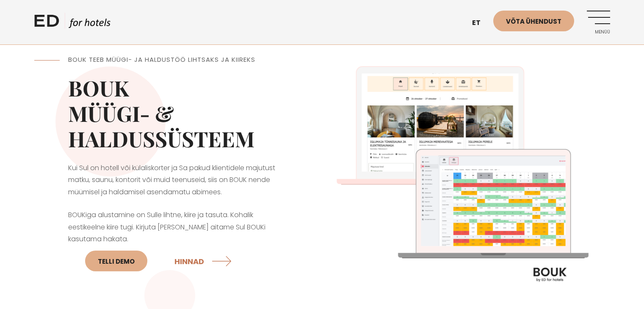 Image resolution: width=644 pixels, height=309 pixels. I want to click on a: ED HOTELS, so click(73, 23).